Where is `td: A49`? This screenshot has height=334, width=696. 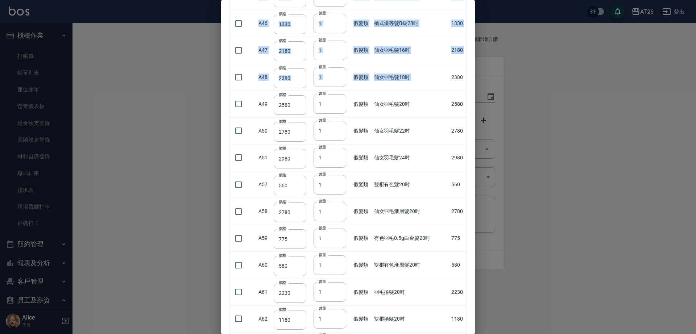
td: A49 is located at coordinates (264, 104).